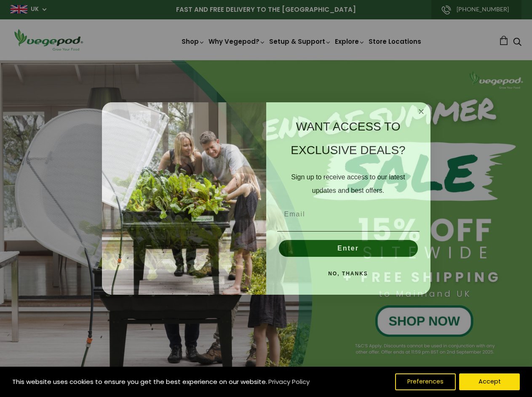  I want to click on span: Sign up to receive access to our latest updates and best offers., so click(348, 184).